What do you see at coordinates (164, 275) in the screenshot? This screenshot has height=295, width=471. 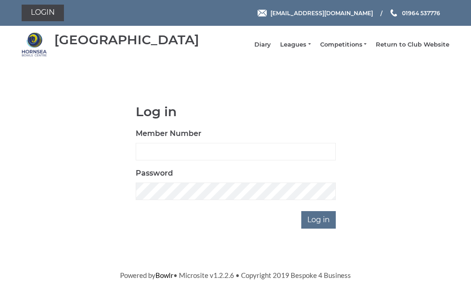 I see `a: Bowlr` at bounding box center [164, 275].